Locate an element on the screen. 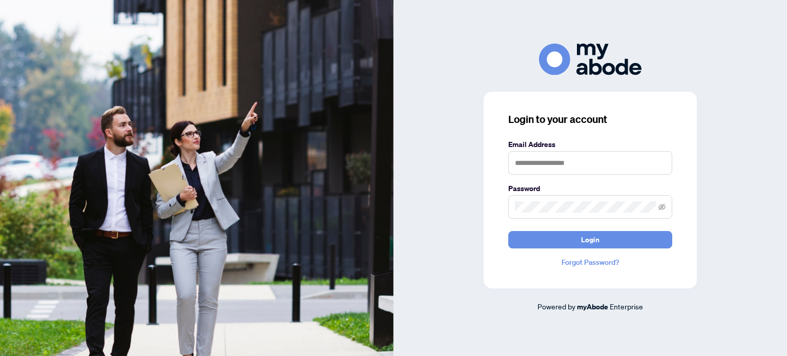  label: Email Address is located at coordinates (590, 144).